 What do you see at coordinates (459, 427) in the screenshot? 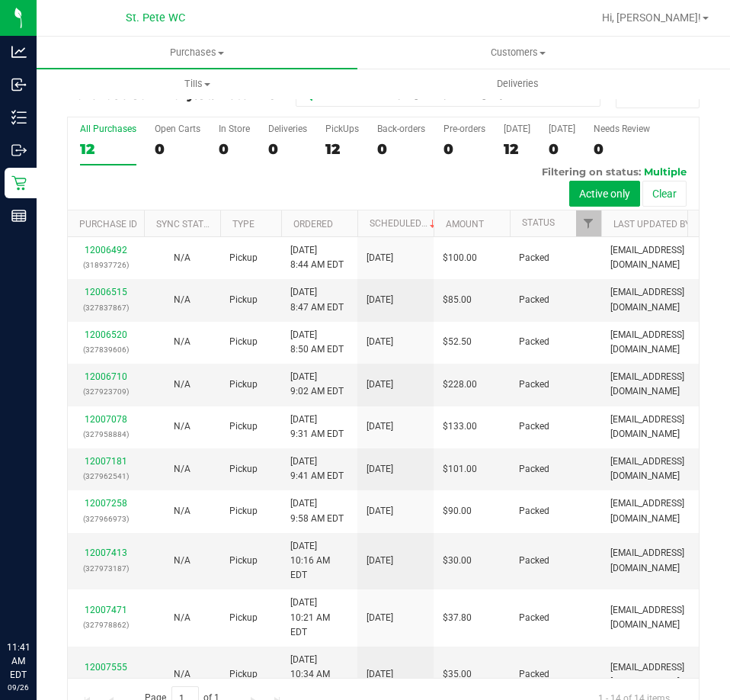
I see `span: $133.00` at bounding box center [459, 427].